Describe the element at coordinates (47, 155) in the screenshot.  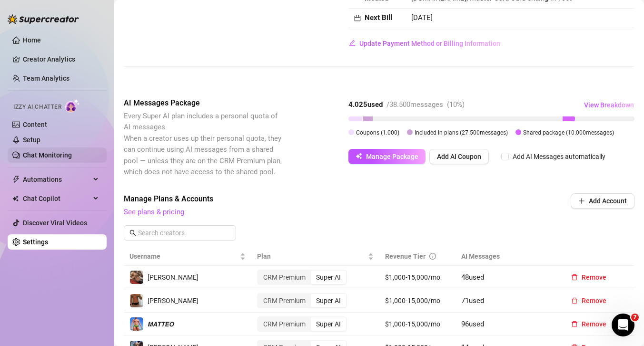
I see `a: Chat Monitoring` at that location.